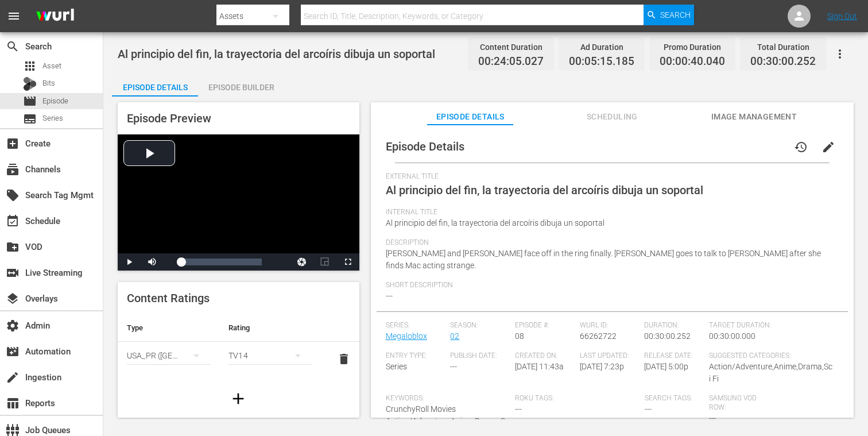 The width and height of the screenshot is (868, 436). Describe the element at coordinates (168, 328) in the screenshot. I see `th: Type` at that location.